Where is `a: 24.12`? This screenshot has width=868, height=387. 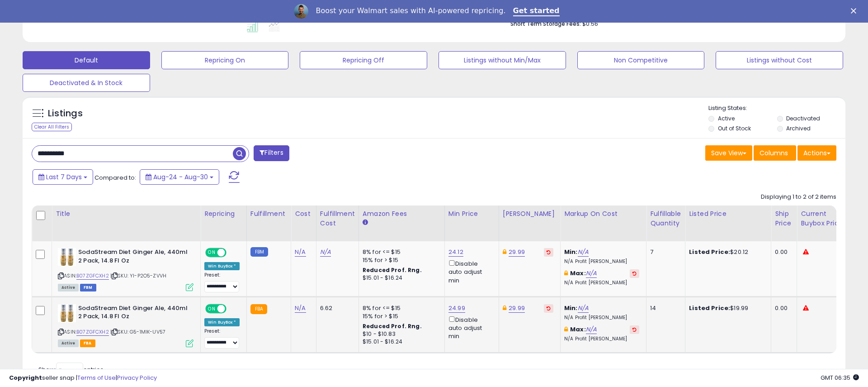
a: 24.12 is located at coordinates (456, 252).